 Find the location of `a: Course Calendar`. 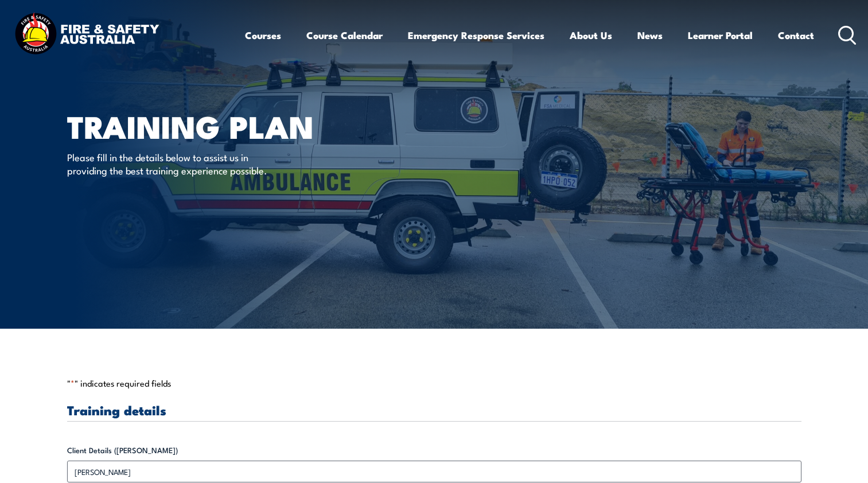

a: Course Calendar is located at coordinates (344, 35).